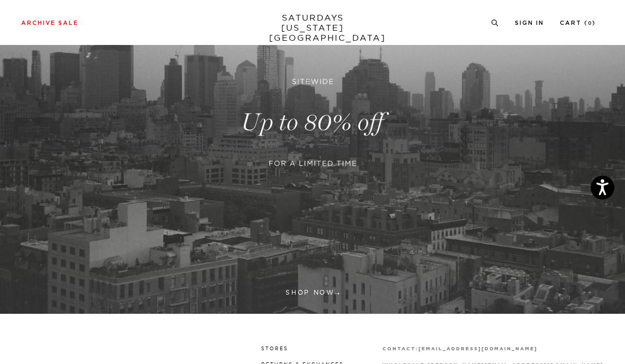  Describe the element at coordinates (529, 23) in the screenshot. I see `a: Sign In` at that location.